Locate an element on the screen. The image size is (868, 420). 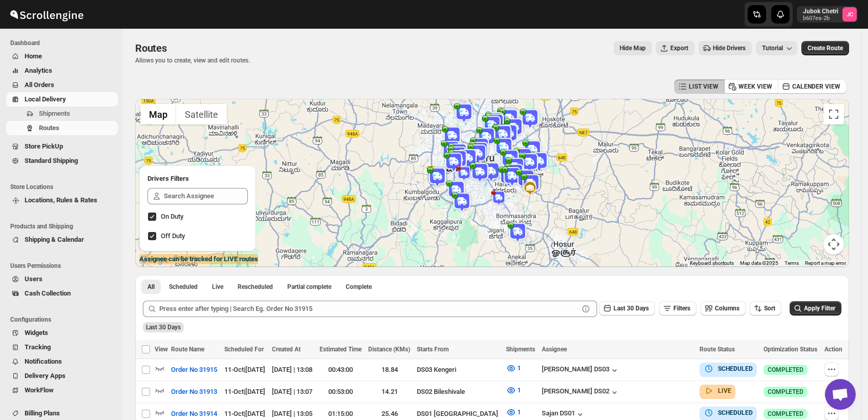
div: 01:15:00 is located at coordinates (340, 414).